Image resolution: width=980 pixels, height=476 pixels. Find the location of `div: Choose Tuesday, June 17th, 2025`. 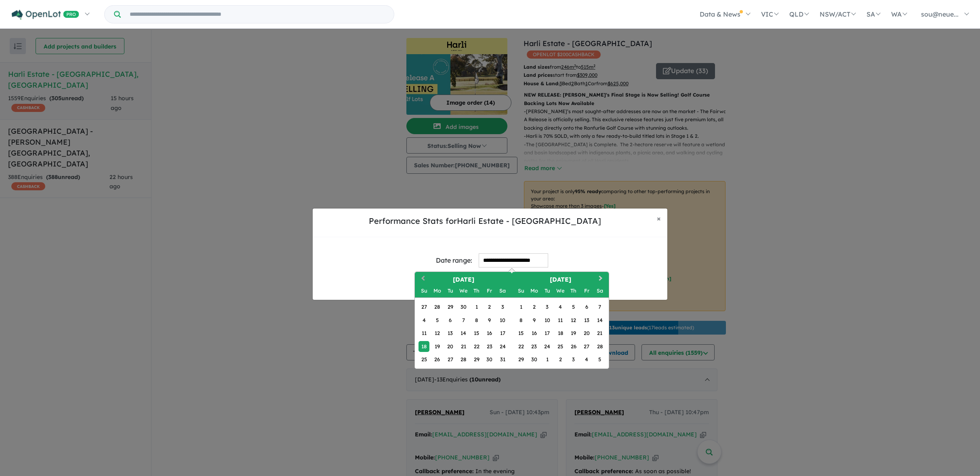

div: Choose Tuesday, June 17th, 2025 is located at coordinates (547, 333).